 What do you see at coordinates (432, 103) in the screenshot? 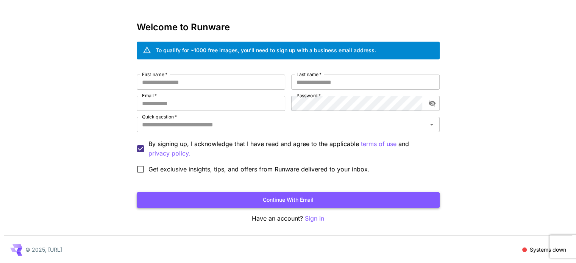
I see `button: toggle password visibility` at bounding box center [432, 103].